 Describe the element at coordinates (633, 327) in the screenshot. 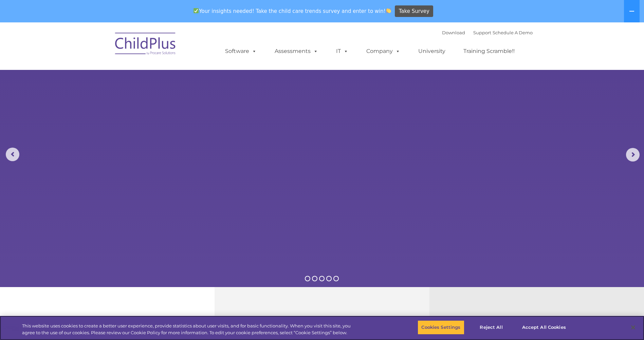

I see `button: Close` at that location.